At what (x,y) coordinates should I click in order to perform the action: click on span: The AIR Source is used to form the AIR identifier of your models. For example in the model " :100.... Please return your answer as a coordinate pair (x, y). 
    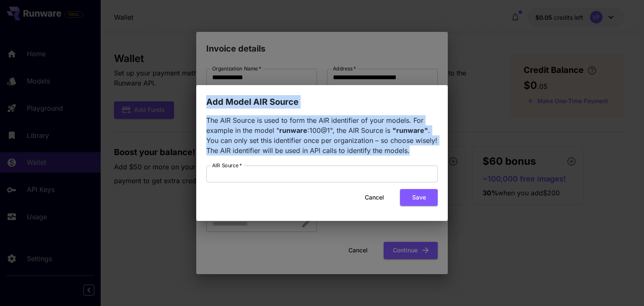
    Looking at the image, I should click on (322, 136).